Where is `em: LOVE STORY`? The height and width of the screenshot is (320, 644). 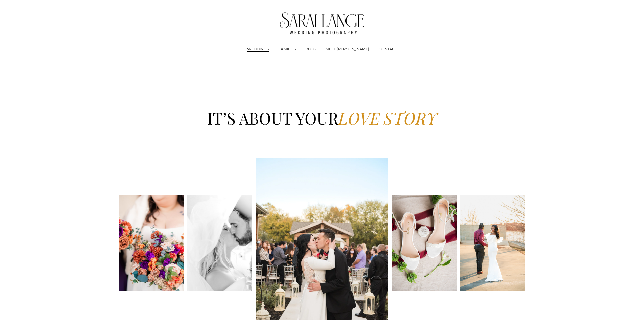
em: LOVE STORY is located at coordinates (388, 118).